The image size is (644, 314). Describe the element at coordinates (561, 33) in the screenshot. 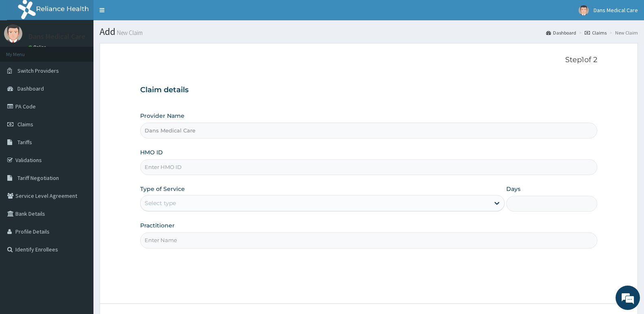

I see `a: Dashboard` at that location.